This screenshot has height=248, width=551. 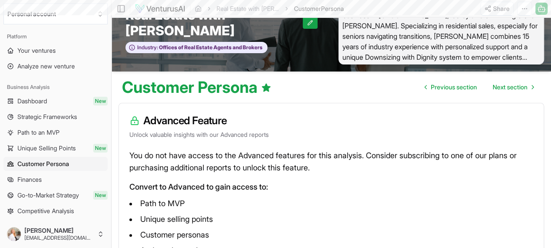 What do you see at coordinates (43, 164) in the screenshot?
I see `span: Customer Persona` at bounding box center [43, 164].